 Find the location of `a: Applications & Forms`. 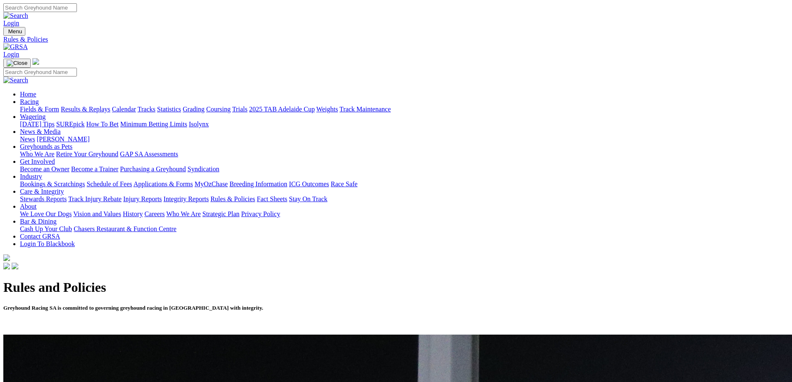

a: Applications & Forms is located at coordinates (163, 184).